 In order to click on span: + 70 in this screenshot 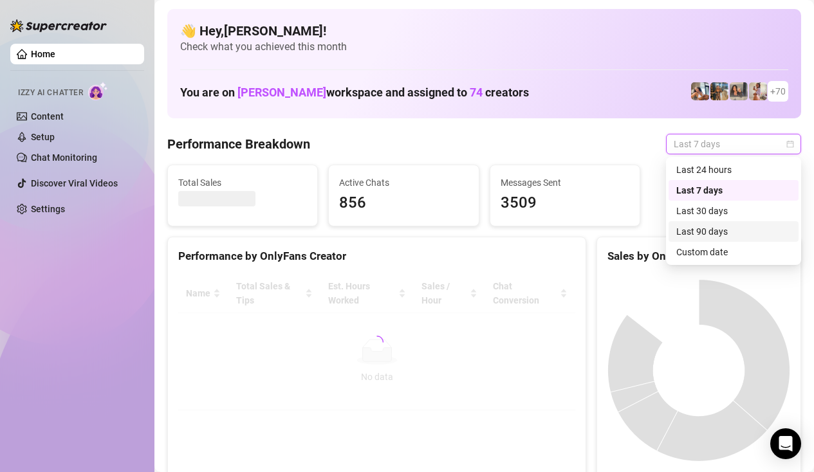, I will do `click(778, 91)`.